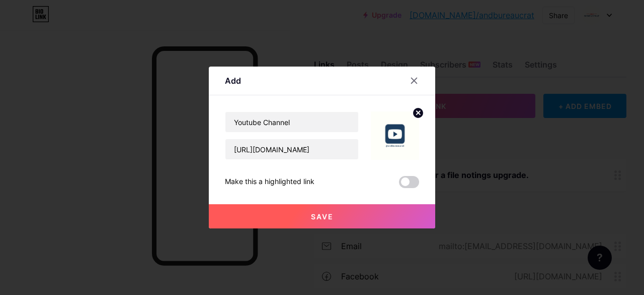 The image size is (644, 295). I want to click on input: URL, so click(292, 149).